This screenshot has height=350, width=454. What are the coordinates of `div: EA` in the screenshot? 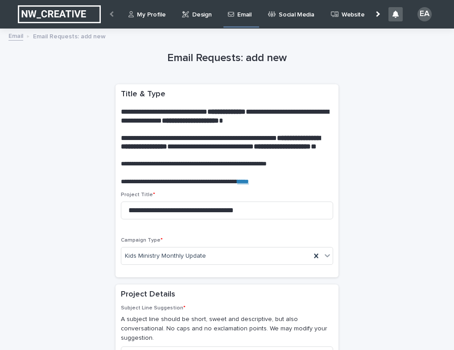 It's located at (425, 14).